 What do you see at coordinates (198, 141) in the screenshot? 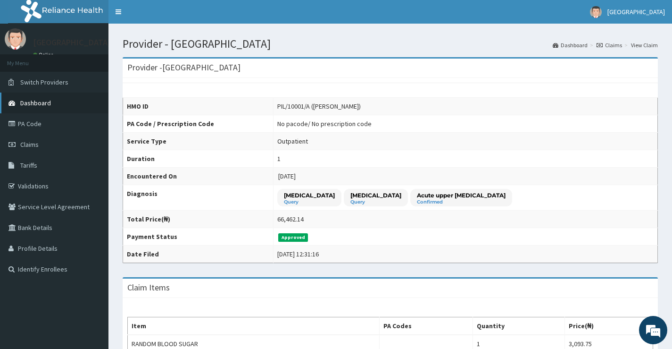
I see `th: Service Type` at bounding box center [198, 141].